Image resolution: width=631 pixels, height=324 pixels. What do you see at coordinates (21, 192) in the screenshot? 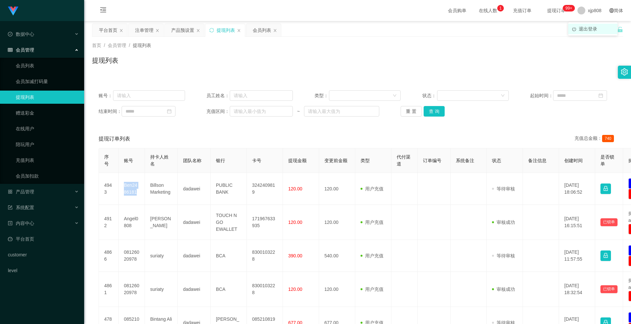
I see `span: 产品管理` at bounding box center [21, 192].